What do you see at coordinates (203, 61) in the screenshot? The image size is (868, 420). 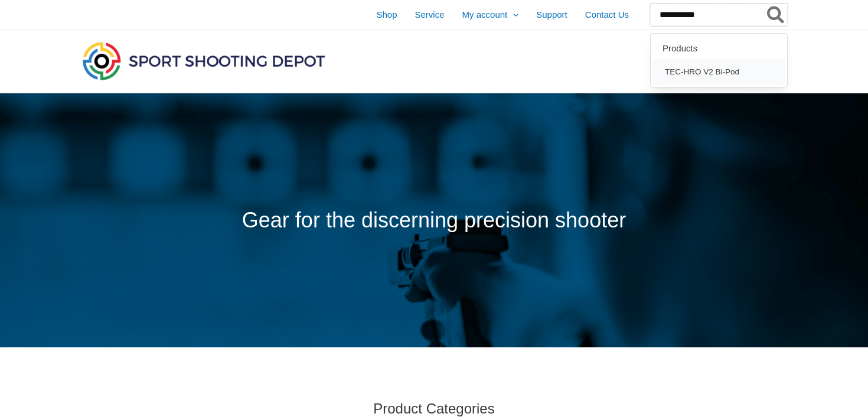 I see `img: Sport Shooting Depot` at bounding box center [203, 61].